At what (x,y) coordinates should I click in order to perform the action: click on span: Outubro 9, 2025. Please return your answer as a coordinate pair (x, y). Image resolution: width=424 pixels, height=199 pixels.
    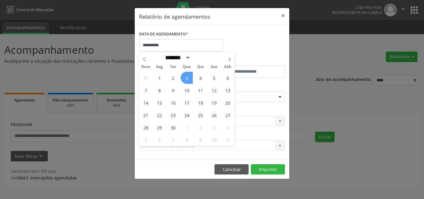
    Looking at the image, I should click on (200, 140).